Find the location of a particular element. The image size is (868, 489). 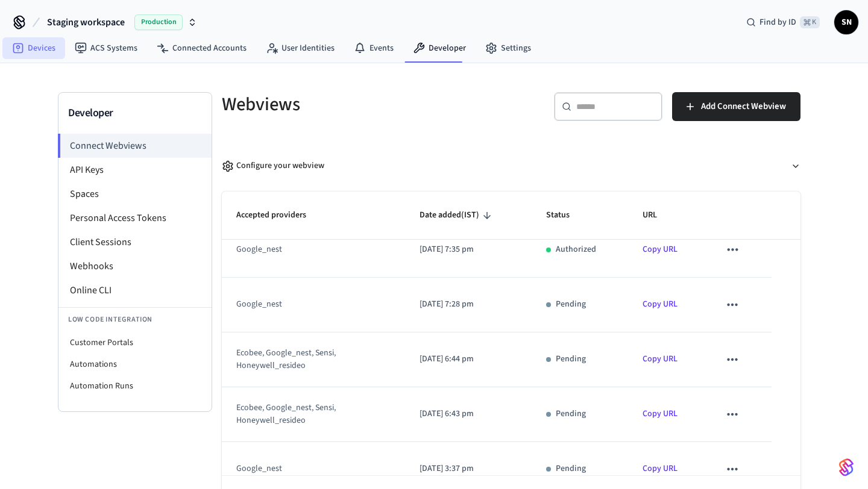

span: Status is located at coordinates (566, 215).